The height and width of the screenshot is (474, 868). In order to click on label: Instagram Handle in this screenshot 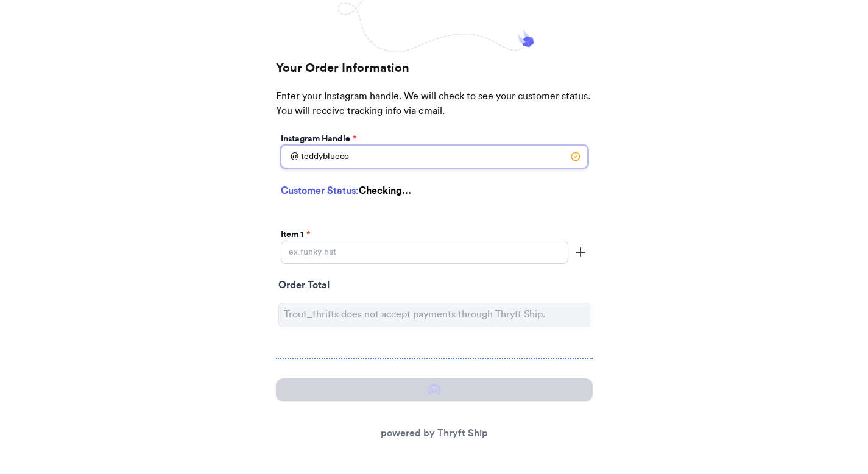, I will do `click(319, 139)`.